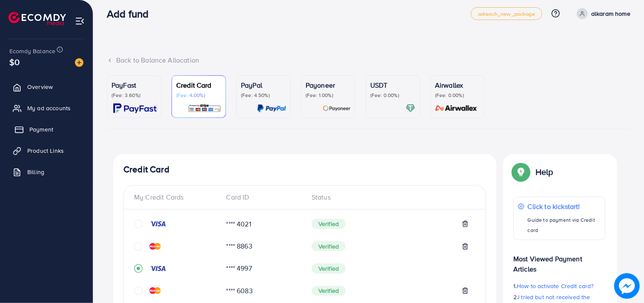 The image size is (644, 303). What do you see at coordinates (138, 268) in the screenshot?
I see `svg: record circle` at bounding box center [138, 268].